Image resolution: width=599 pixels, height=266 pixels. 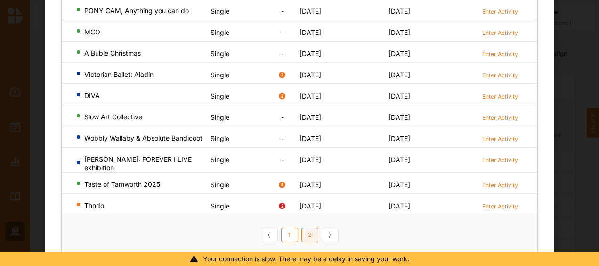 I want to click on a: 1, so click(x=290, y=235).